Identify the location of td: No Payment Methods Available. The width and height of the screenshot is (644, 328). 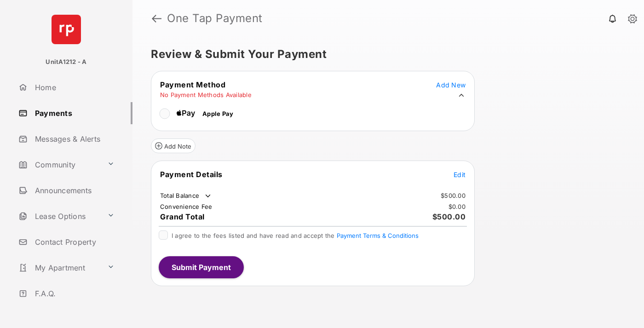
(205, 95).